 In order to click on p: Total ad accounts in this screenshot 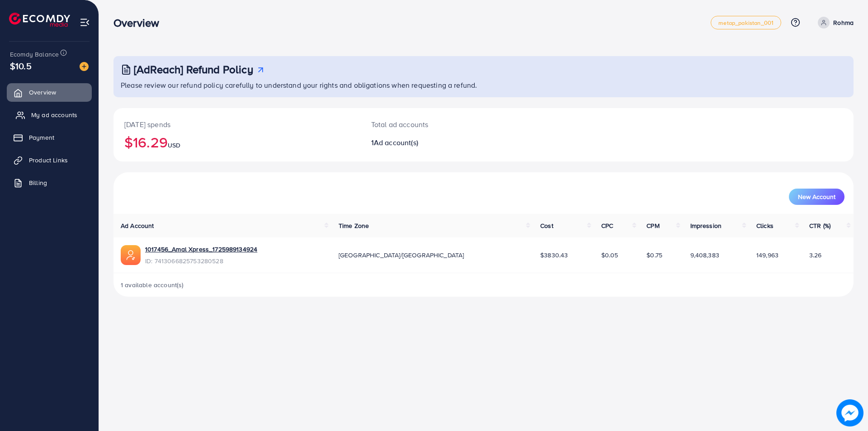, I will do `click(453, 124)`.